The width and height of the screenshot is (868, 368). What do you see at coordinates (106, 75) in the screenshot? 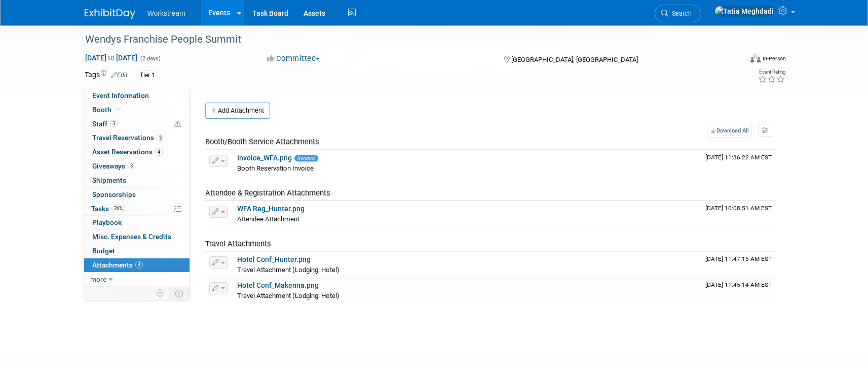
I see `td: Tags` at bounding box center [106, 75].